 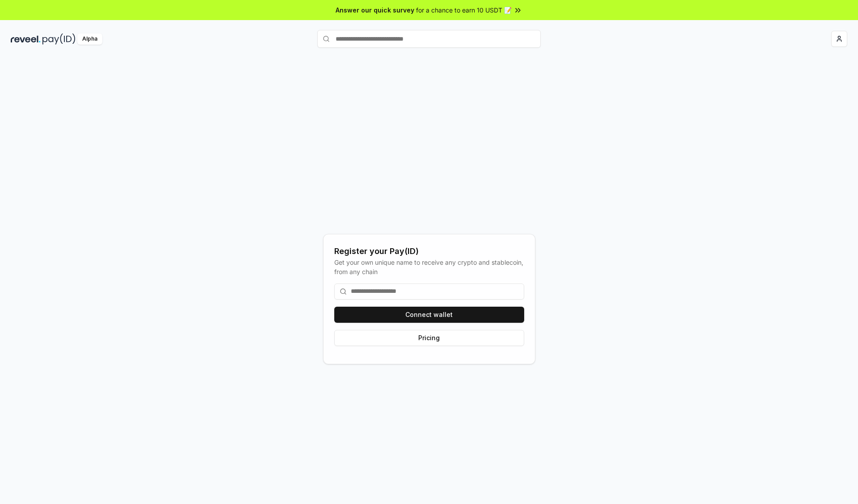 I want to click on img: reveel_dark, so click(x=26, y=39).